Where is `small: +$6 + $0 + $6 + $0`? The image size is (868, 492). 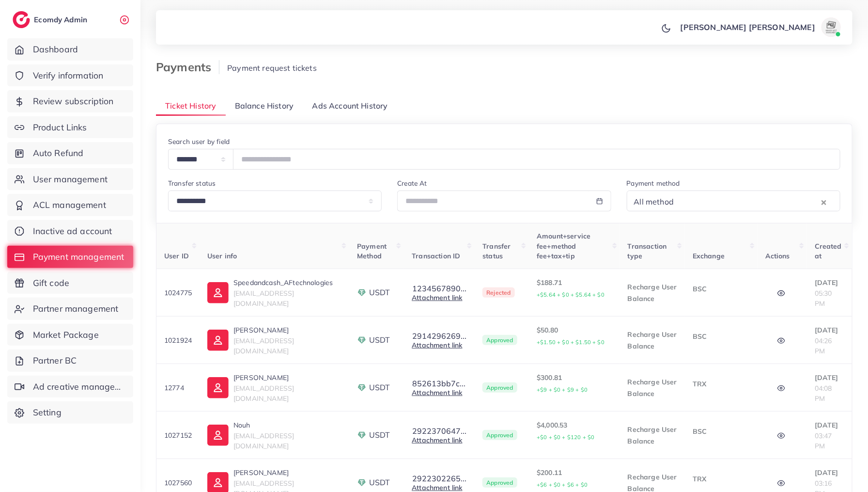
small: +$6 + $0 + $6 + $0 is located at coordinates (562, 485).